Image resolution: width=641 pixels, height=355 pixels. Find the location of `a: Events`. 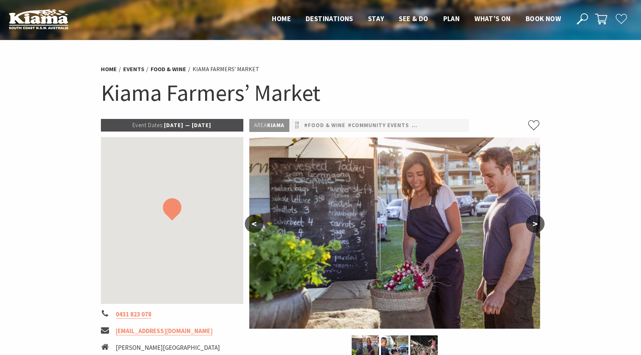

a: Events is located at coordinates (134, 69).